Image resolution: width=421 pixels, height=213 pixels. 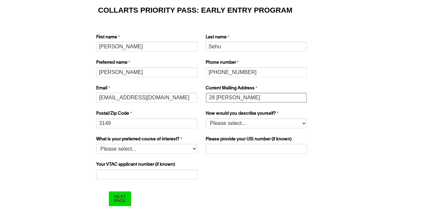 I want to click on input: First name, so click(x=147, y=47).